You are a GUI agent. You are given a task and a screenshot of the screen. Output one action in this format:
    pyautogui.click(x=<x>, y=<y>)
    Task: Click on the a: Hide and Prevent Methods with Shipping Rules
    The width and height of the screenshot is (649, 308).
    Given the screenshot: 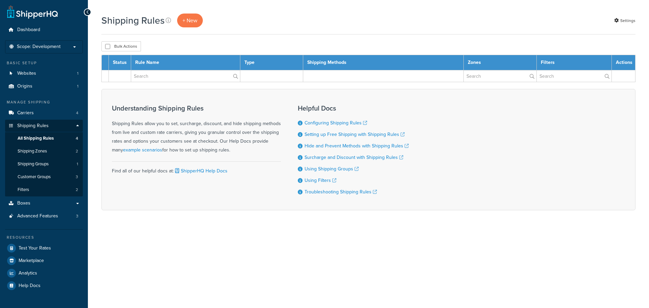 What is the action you would take?
    pyautogui.click(x=357, y=146)
    